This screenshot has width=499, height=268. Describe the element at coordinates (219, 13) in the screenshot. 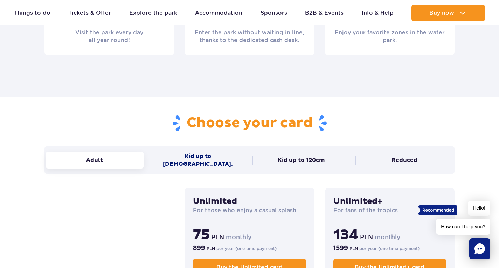

I see `a: Accommodation` at that location.